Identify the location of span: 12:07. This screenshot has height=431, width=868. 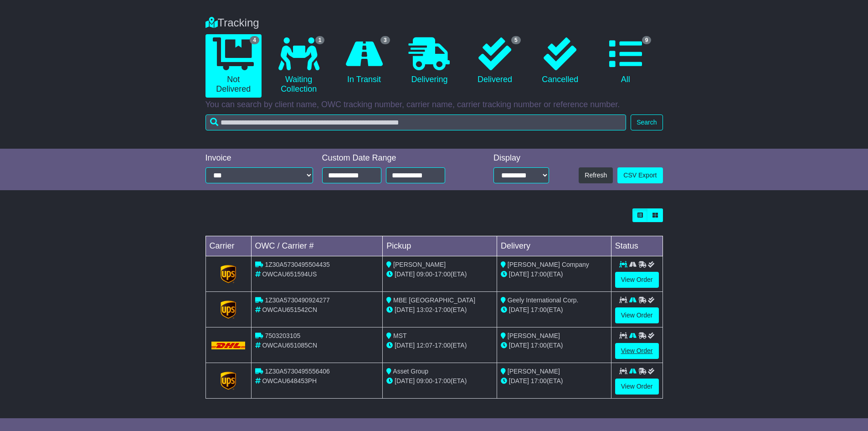
(424, 345).